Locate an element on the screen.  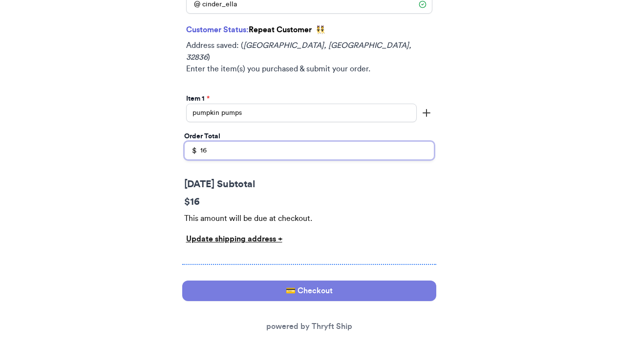
label: Order Total is located at coordinates (202, 136).